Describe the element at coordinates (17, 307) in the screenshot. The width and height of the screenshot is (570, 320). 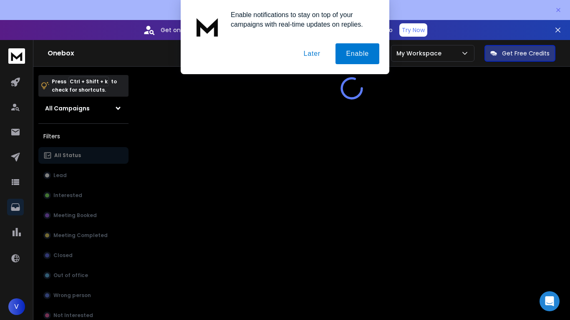
I see `button: V` at that location.